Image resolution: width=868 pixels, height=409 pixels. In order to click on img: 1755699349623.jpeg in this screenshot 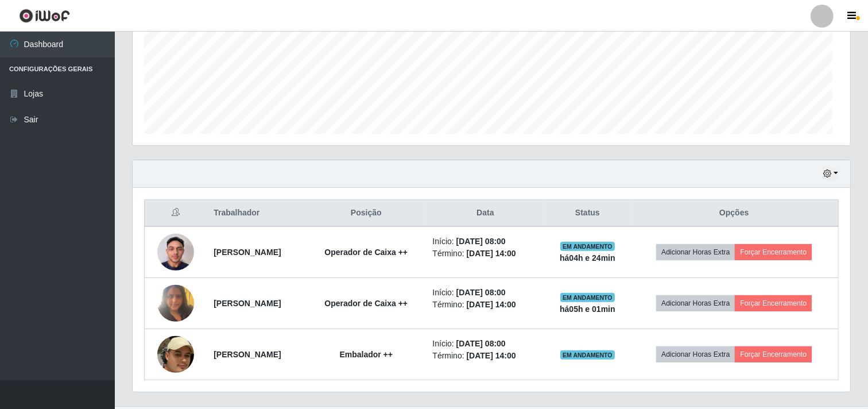, I will do `click(176, 303)`.